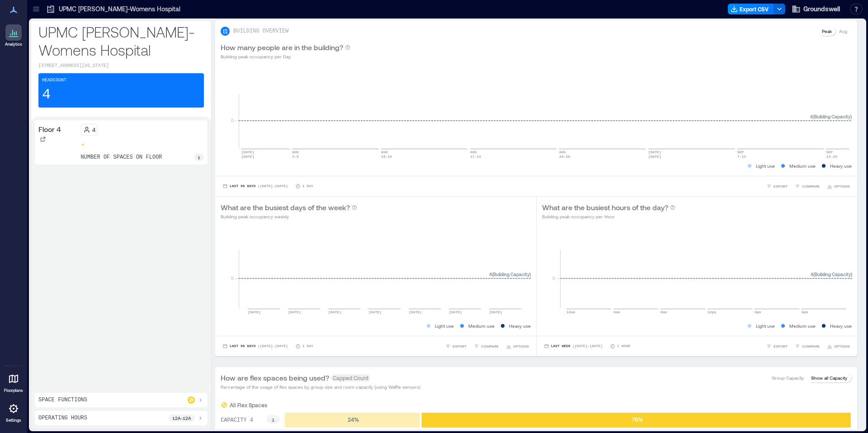 The height and width of the screenshot is (433, 868). What do you see at coordinates (742, 156) in the screenshot?
I see `text: 7-13` at bounding box center [742, 156].